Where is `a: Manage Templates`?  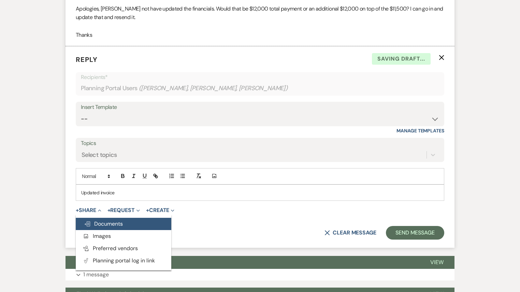
a: Manage Templates is located at coordinates (420, 131).